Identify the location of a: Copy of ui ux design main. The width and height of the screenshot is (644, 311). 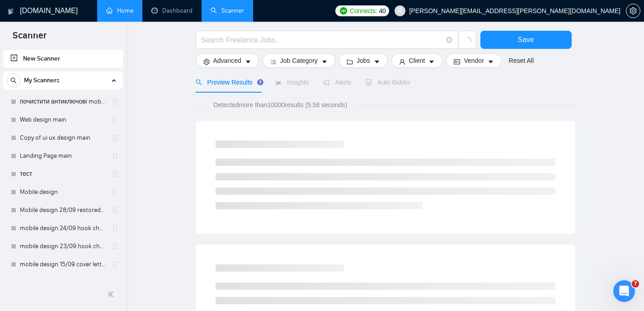
(63, 138).